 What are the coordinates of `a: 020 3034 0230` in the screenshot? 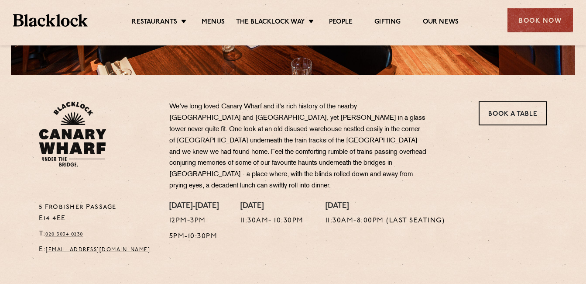 It's located at (64, 234).